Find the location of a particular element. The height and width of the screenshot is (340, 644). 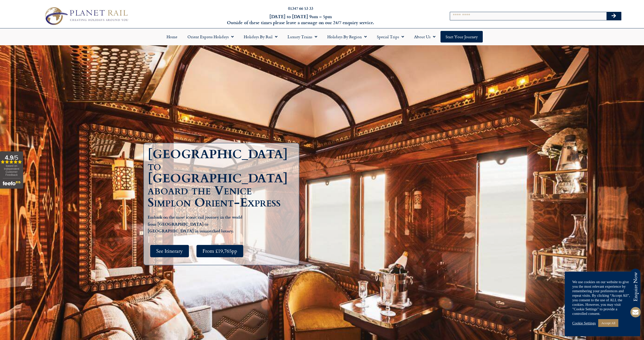

a: Holidays by Rail is located at coordinates (261, 37).